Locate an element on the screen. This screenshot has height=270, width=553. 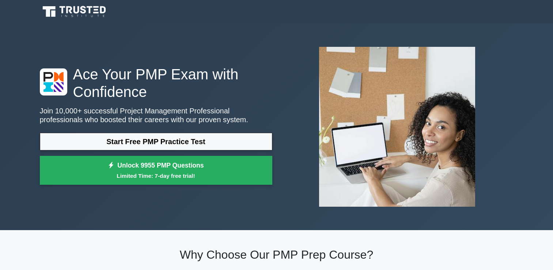
h2: Why Choose Our PMP Prep Course? is located at coordinates (277, 254).